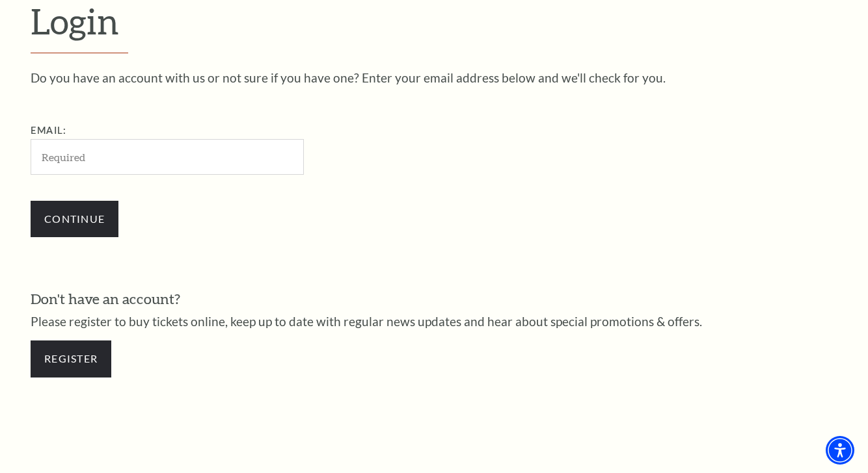 Image resolution: width=868 pixels, height=473 pixels. What do you see at coordinates (434, 321) in the screenshot?
I see `p: Please register to buy tickets online, keep up to date with regular news updates and hear about s...` at bounding box center [434, 321].